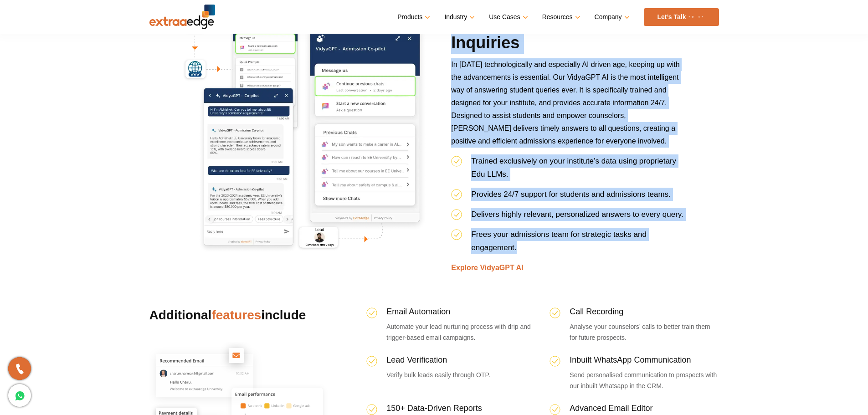 The image size is (868, 415). What do you see at coordinates (571, 194) in the screenshot?
I see `span: Provides 24/7 support for students and admissions teams.` at bounding box center [571, 194].